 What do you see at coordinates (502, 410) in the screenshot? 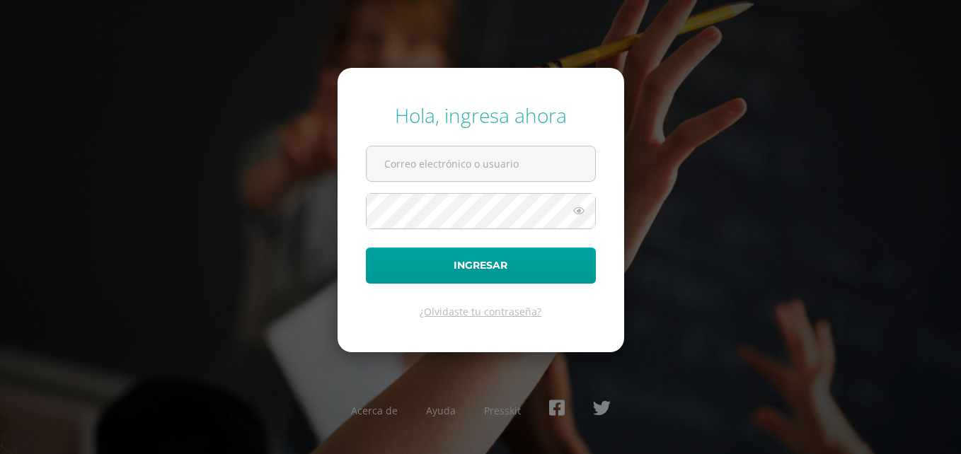
I see `a: Presskit` at bounding box center [502, 410].